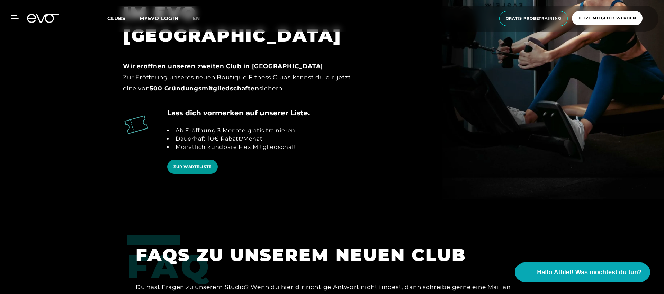 The width and height of the screenshot is (664, 294). Describe the element at coordinates (196, 18) in the screenshot. I see `span: en` at that location.